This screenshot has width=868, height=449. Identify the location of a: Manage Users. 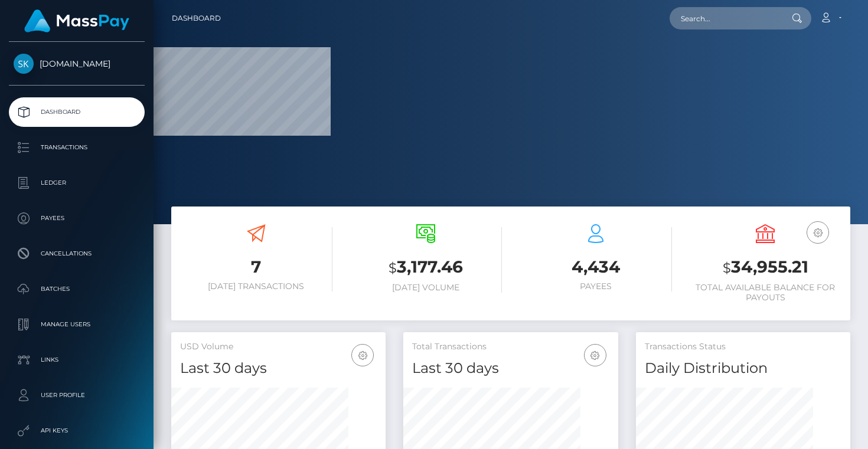
(77, 325).